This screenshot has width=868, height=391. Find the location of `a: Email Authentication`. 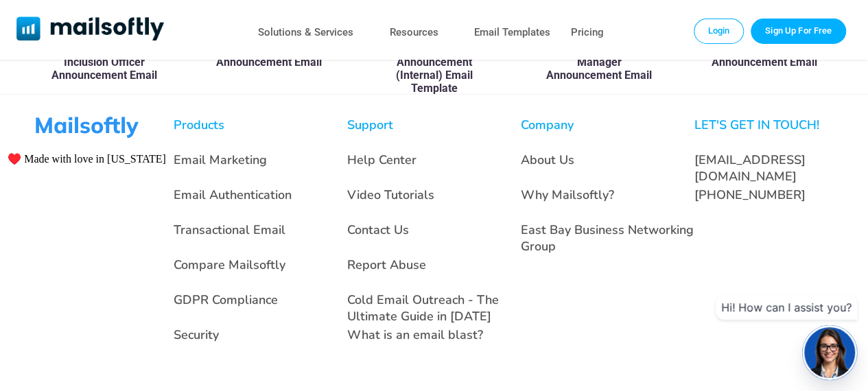

a: Email Authentication is located at coordinates (232, 195).